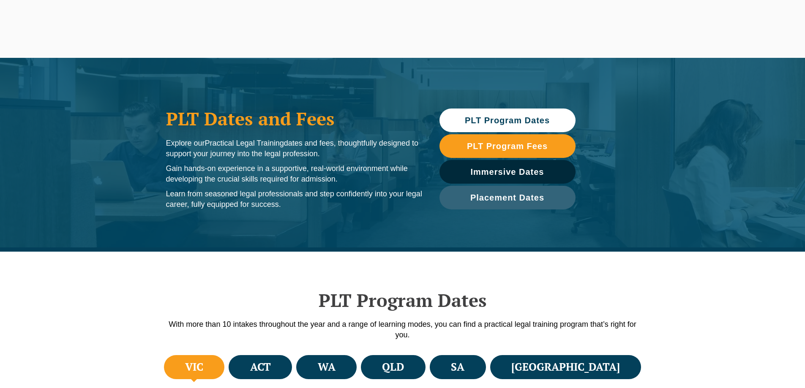 This screenshot has width=805, height=388. Describe the element at coordinates (507, 146) in the screenshot. I see `span: PLT Program Fees` at that location.